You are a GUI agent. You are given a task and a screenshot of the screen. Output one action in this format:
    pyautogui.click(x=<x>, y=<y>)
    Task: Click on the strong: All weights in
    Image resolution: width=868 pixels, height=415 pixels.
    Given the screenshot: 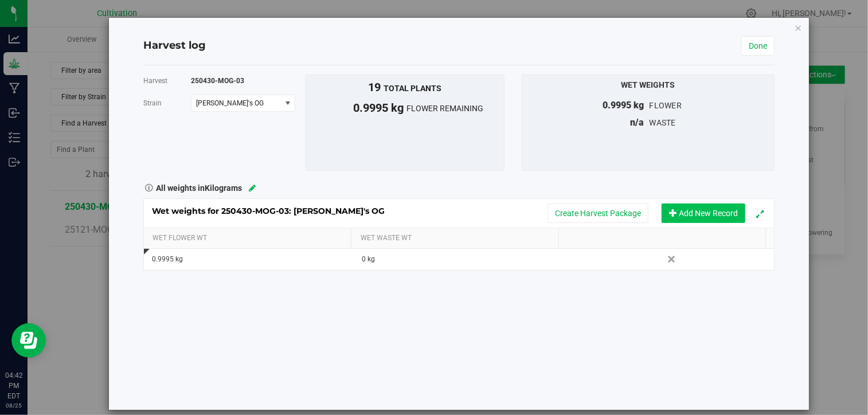 What is the action you would take?
    pyautogui.click(x=199, y=187)
    